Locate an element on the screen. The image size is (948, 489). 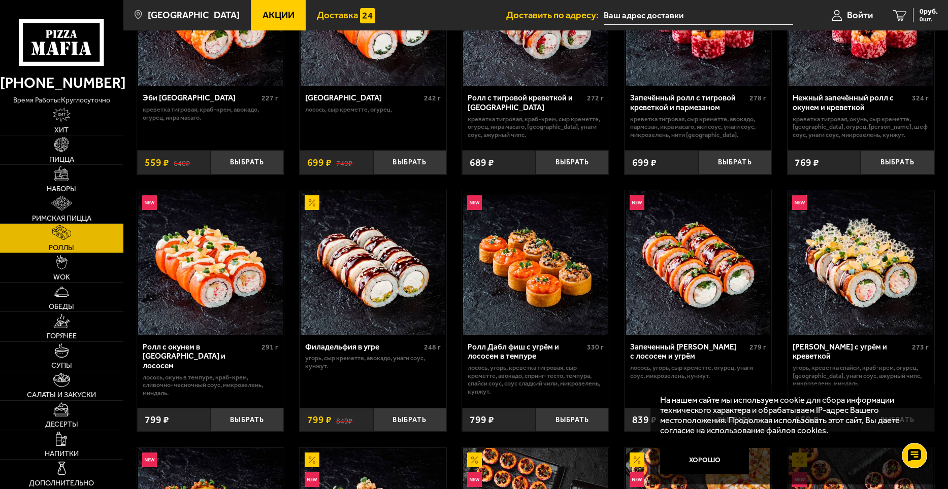
span: WOK is located at coordinates (61, 277).